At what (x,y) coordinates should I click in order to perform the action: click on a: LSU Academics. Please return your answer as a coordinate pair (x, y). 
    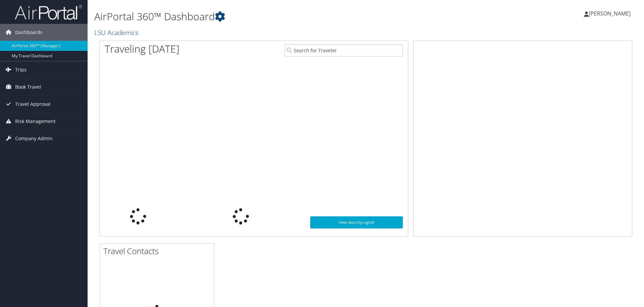
    Looking at the image, I should click on (117, 32).